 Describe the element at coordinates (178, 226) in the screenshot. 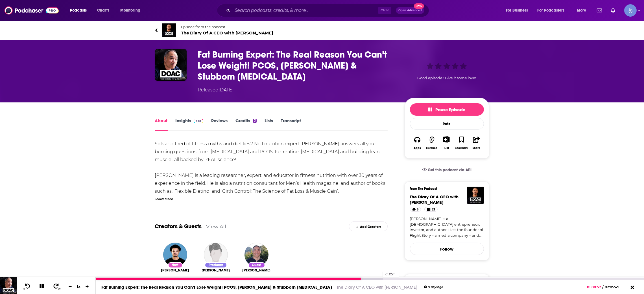

I see `a: Creators & Guests` at that location.